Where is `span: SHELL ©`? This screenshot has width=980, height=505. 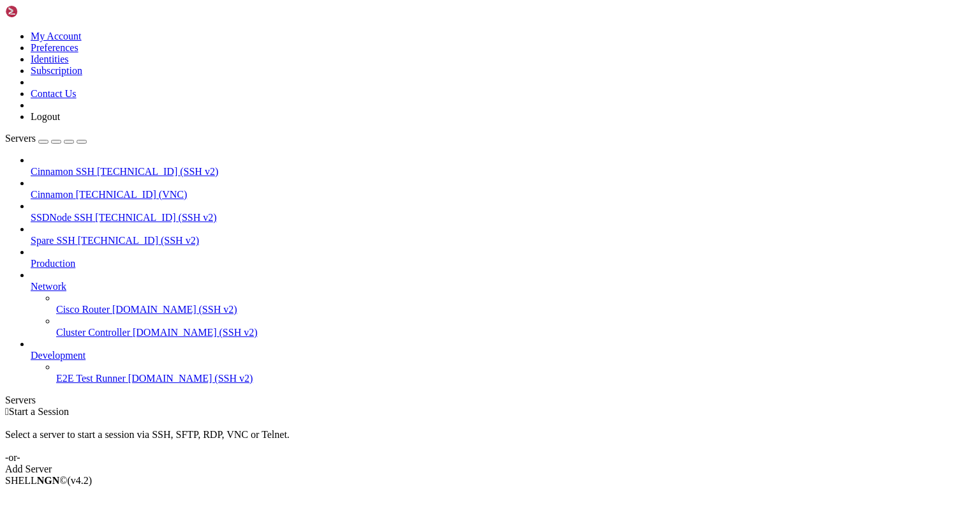
span: SHELL © is located at coordinates (48, 480).